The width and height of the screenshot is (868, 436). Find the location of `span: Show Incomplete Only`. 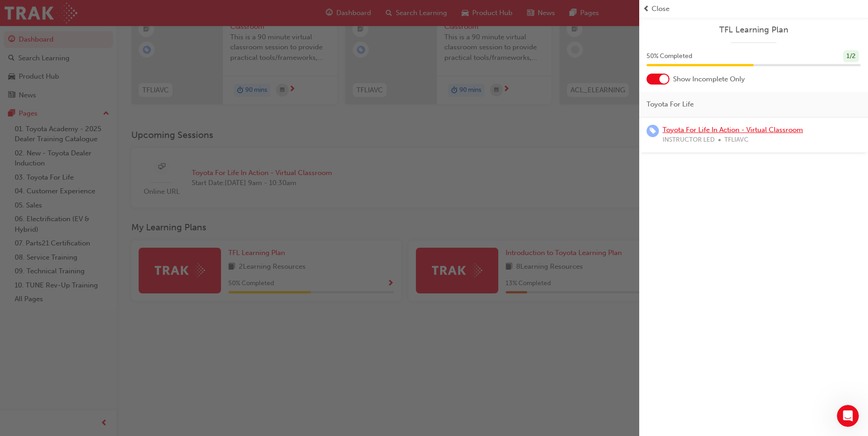

span: Show Incomplete Only is located at coordinates (709, 79).